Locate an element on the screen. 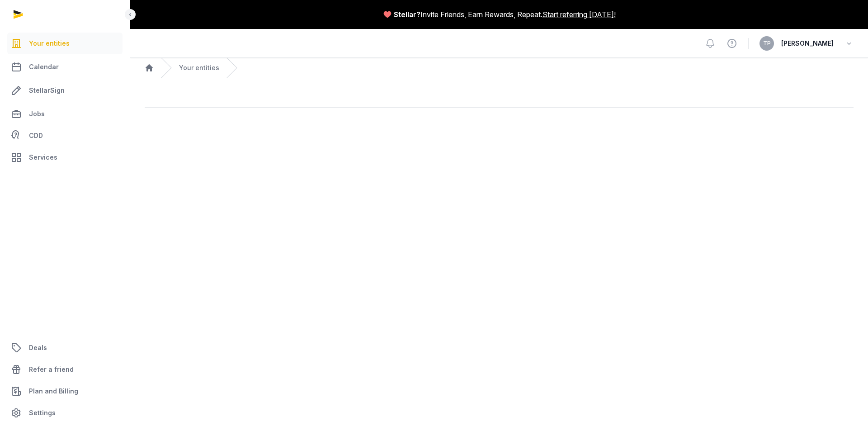 The width and height of the screenshot is (868, 431). span: TP is located at coordinates (766, 43).